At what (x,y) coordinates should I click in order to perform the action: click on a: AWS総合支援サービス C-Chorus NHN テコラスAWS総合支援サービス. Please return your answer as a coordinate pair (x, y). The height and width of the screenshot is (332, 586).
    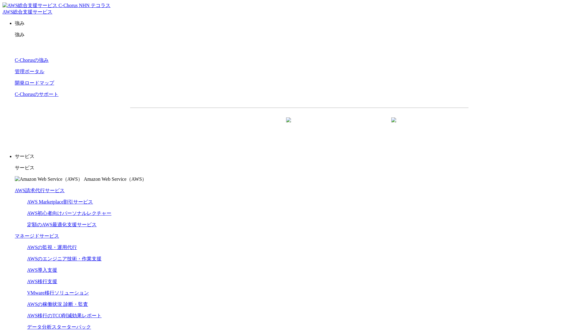
    Looking at the image, I should click on (56, 9).